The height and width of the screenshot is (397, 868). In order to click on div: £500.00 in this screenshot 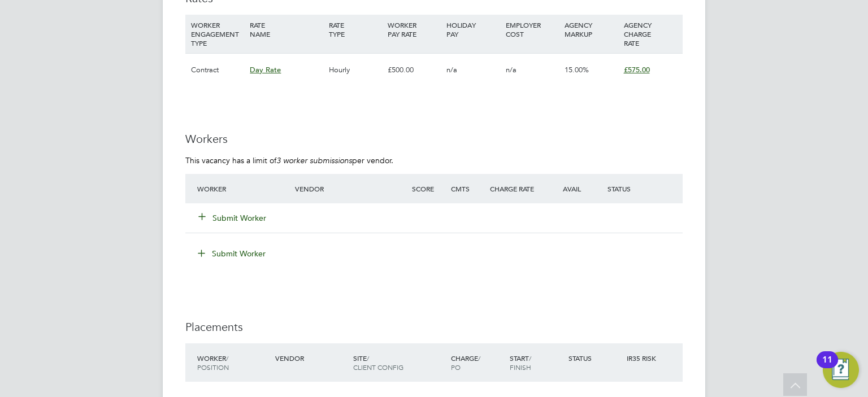, I will do `click(414, 70)`.